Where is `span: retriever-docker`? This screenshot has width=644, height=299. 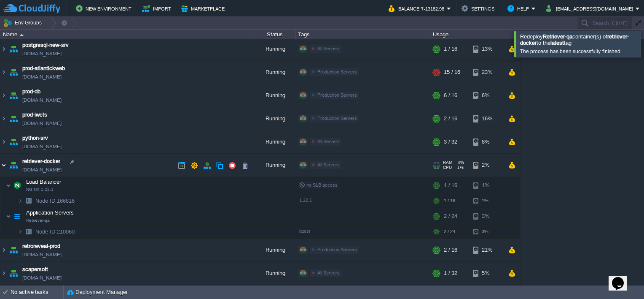 span: retriever-docker is located at coordinates (41, 163).